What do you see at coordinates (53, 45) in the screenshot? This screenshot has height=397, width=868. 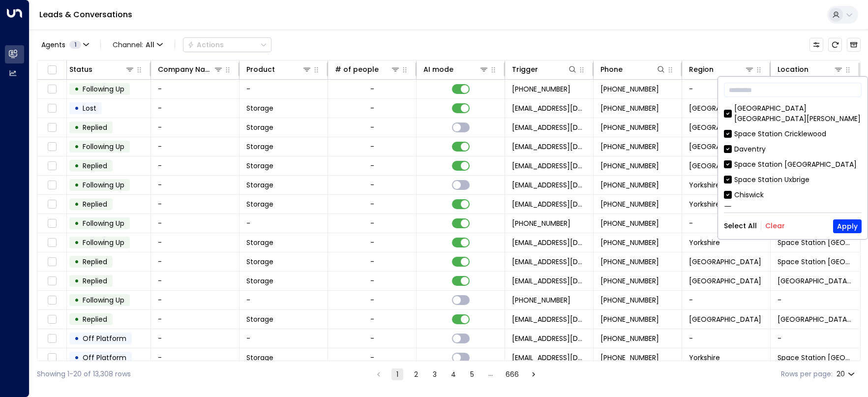 I see `span: Agents` at bounding box center [53, 45].